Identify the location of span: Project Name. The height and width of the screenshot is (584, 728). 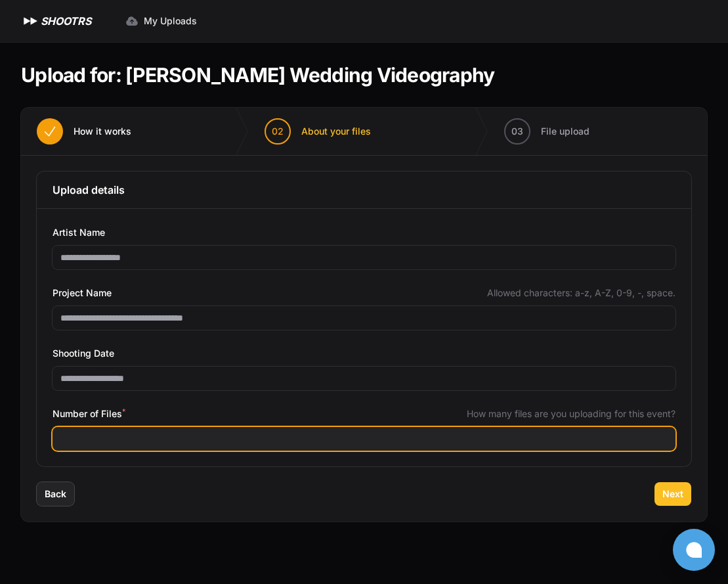
(82, 293).